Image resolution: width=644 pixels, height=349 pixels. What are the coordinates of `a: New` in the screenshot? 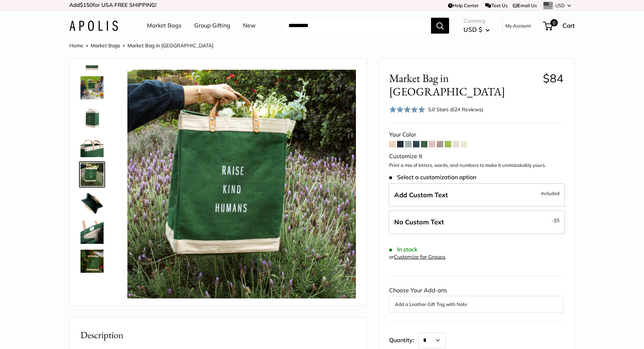 It's located at (249, 26).